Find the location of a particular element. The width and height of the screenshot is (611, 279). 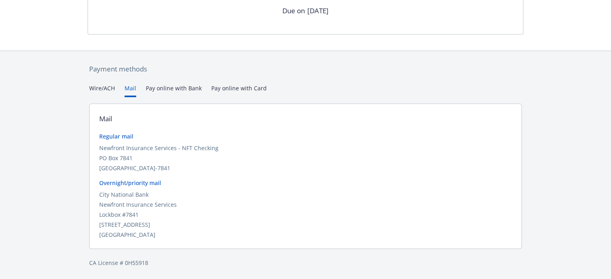

button: Pay online with Bank is located at coordinates (174, 90).